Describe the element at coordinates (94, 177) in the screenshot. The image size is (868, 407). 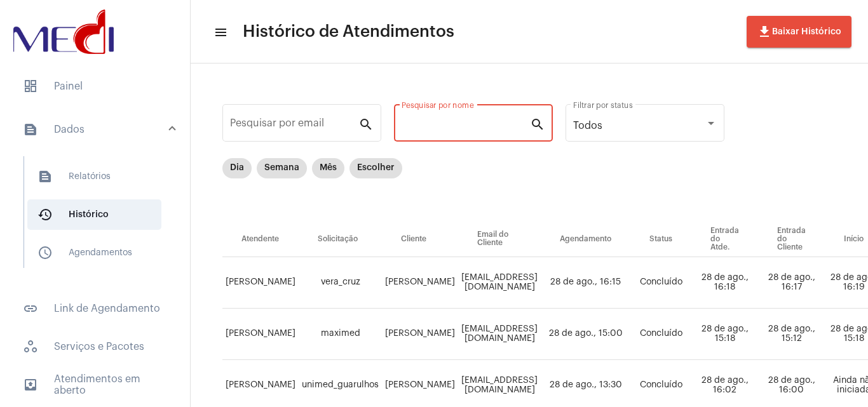
I see `span: Relatórios` at that location.